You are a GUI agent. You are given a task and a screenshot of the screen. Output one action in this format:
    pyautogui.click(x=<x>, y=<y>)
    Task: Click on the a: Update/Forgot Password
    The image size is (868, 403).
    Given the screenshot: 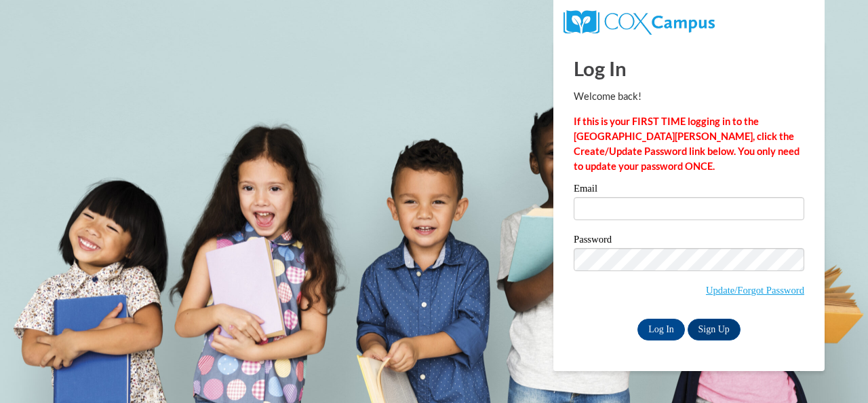 What is the action you would take?
    pyautogui.click(x=755, y=290)
    